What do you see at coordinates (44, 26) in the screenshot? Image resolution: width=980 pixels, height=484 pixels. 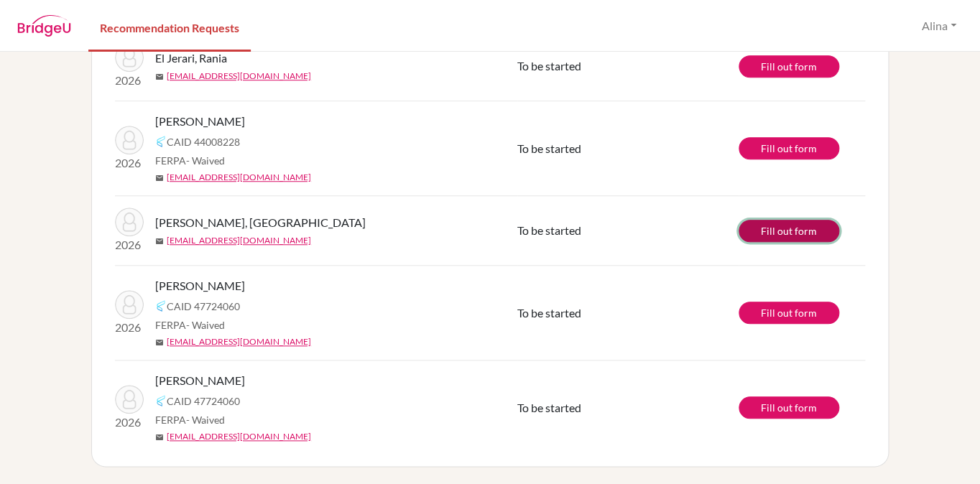 I see `img: BridgeU logo` at bounding box center [44, 26].